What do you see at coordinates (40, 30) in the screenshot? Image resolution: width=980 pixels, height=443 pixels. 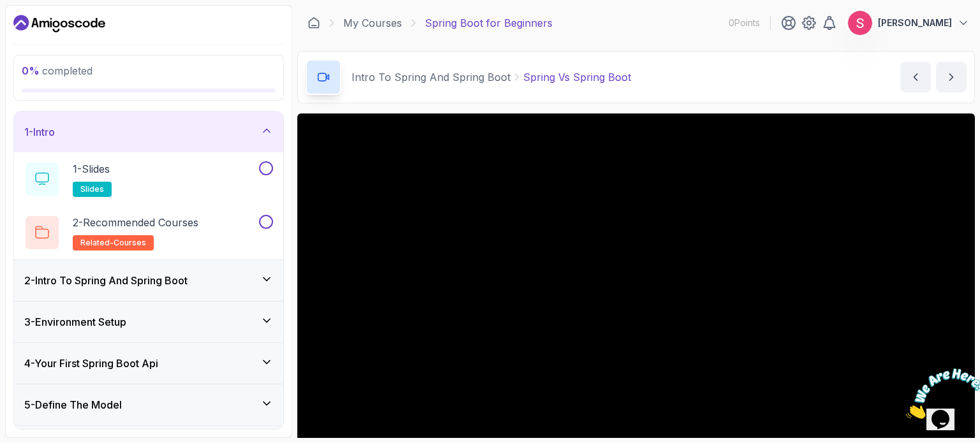 I see `div: CloseChat attention grabber` at bounding box center [40, 30].